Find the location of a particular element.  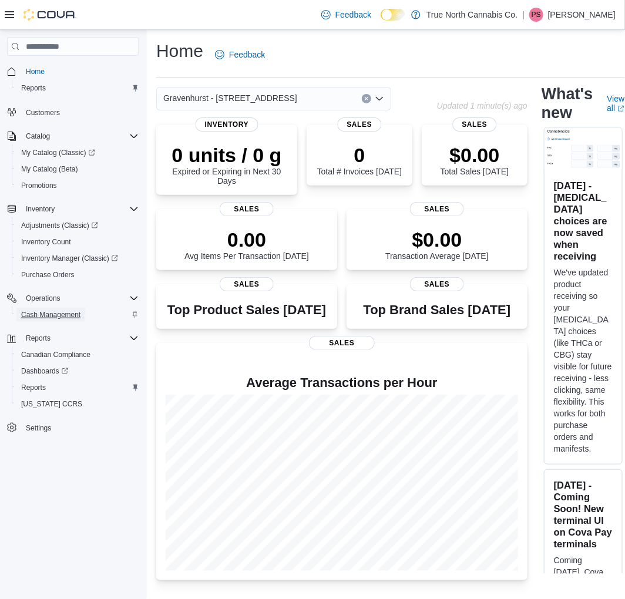

div: Expired or Expiring in Next 30 Days is located at coordinates (227, 164).